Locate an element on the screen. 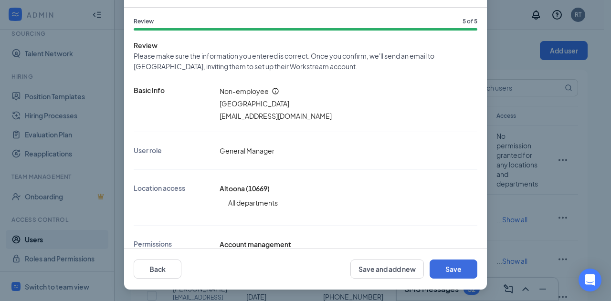 The height and width of the screenshot is (301, 611). span: Non-employee is located at coordinates (244, 91).